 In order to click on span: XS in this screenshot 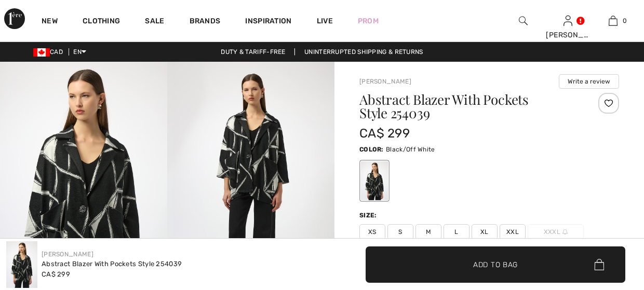, I will do `click(372, 232)`.